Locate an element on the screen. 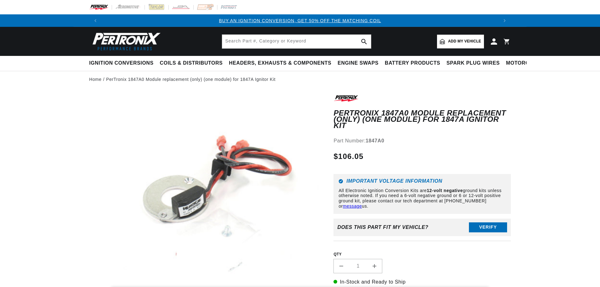 This screenshot has width=600, height=287. a: BUY AN IGNITION CONVERSION, GET 50% OFF THE MATCHING COIL is located at coordinates (300, 21).